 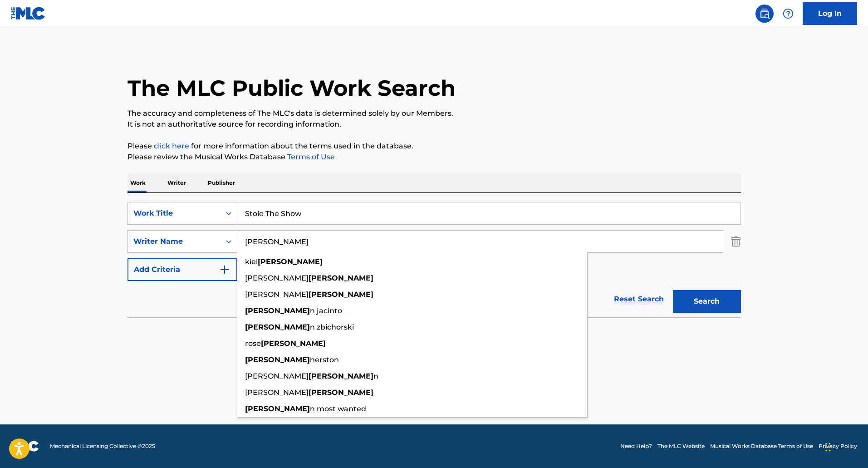 What do you see at coordinates (172, 146) in the screenshot?
I see `a: click here` at bounding box center [172, 146].